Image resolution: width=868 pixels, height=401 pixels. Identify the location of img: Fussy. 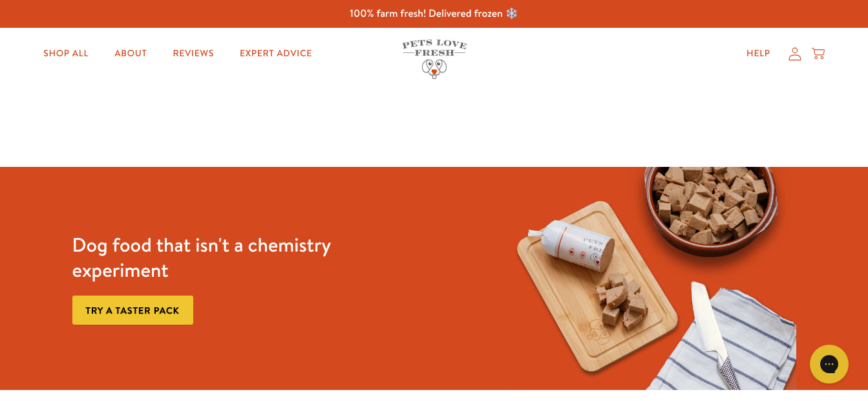
(648, 278).